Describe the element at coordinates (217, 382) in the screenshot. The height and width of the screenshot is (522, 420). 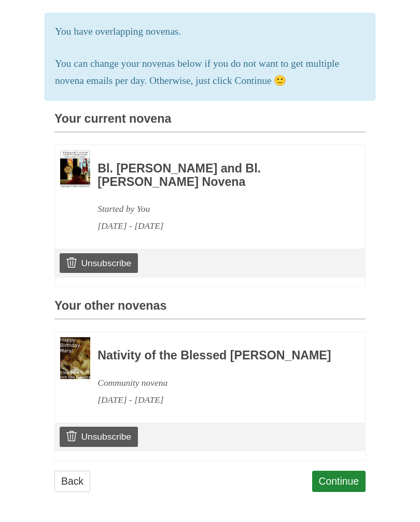
I see `div: Community novena` at that location.